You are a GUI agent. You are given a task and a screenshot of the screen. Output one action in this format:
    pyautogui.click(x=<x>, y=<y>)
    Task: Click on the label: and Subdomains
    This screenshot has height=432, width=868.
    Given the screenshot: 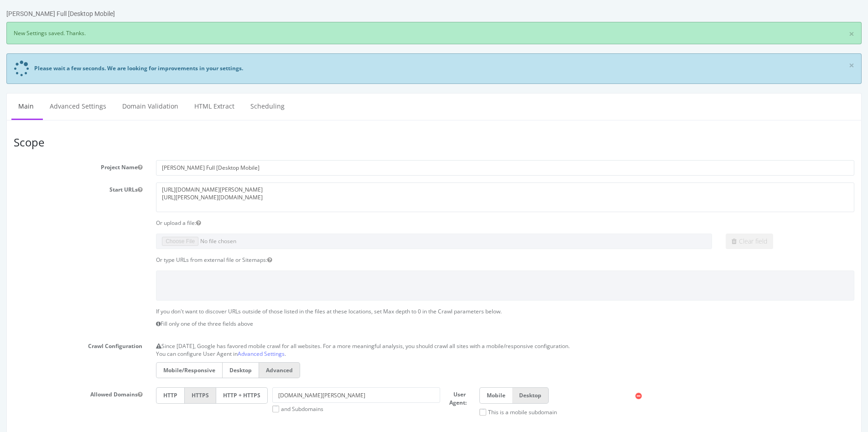 What is the action you would take?
    pyautogui.click(x=298, y=409)
    